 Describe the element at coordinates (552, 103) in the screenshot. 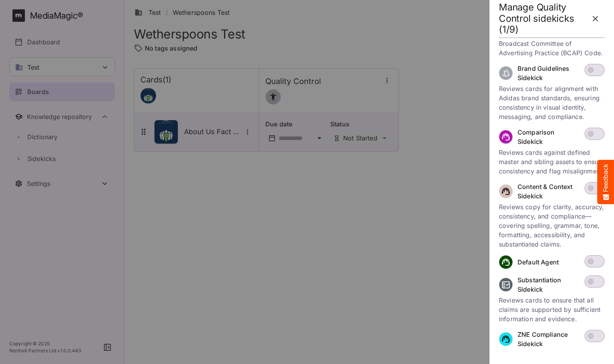

I see `p: Reviews cards for alignment with Adidas brand standards, ensuring consistency in visual identity,...` at that location.